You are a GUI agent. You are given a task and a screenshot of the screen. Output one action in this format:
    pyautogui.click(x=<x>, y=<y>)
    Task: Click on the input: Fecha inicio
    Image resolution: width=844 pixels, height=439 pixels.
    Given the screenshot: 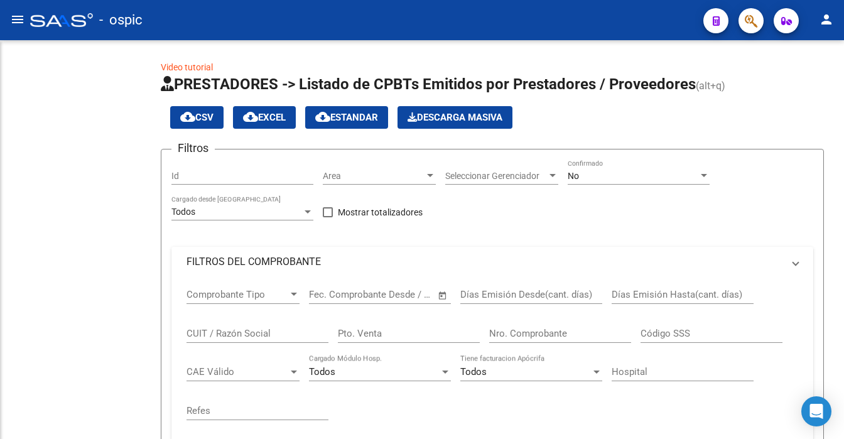 What is the action you would take?
    pyautogui.click(x=334, y=295)
    